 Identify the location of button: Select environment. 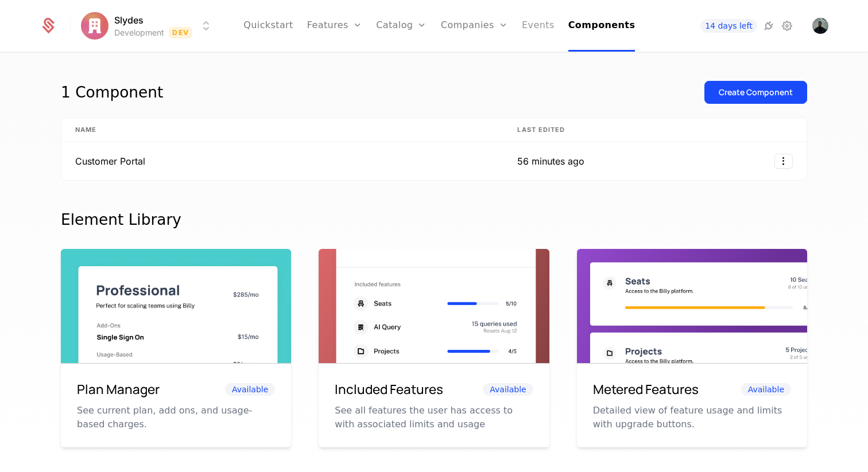
(149, 26).